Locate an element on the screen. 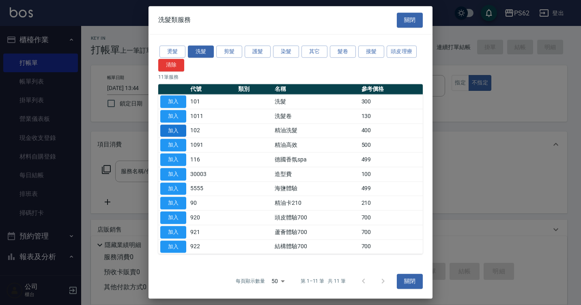  td: 130 is located at coordinates (391, 117).